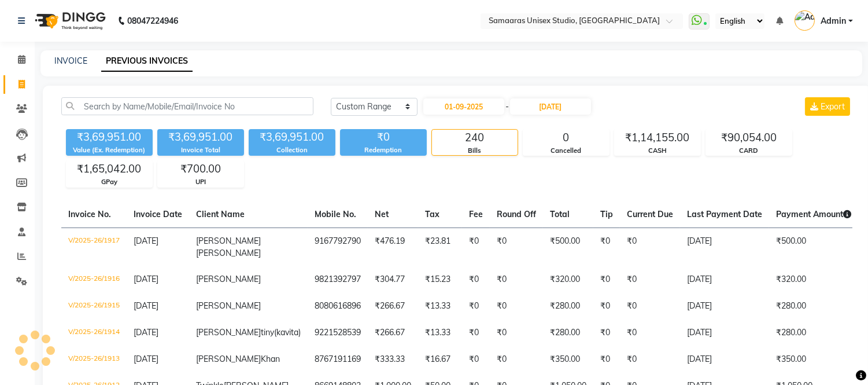 The height and width of the screenshot is (385, 868). I want to click on td: ₹304.77, so click(392, 279).